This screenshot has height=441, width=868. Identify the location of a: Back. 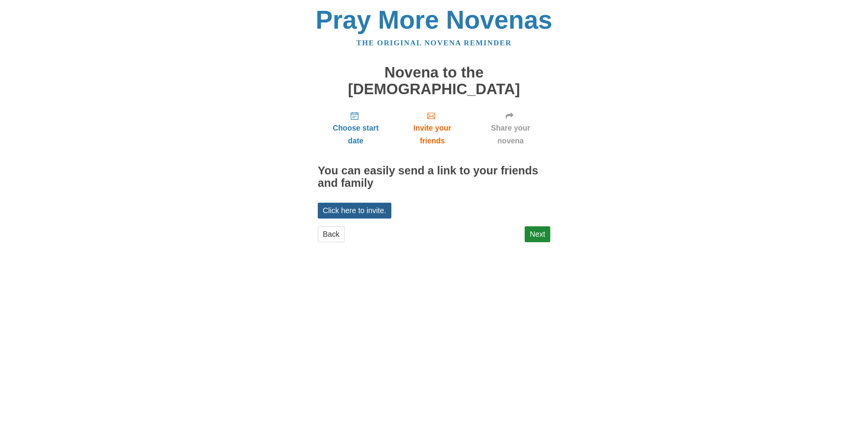
(331, 234).